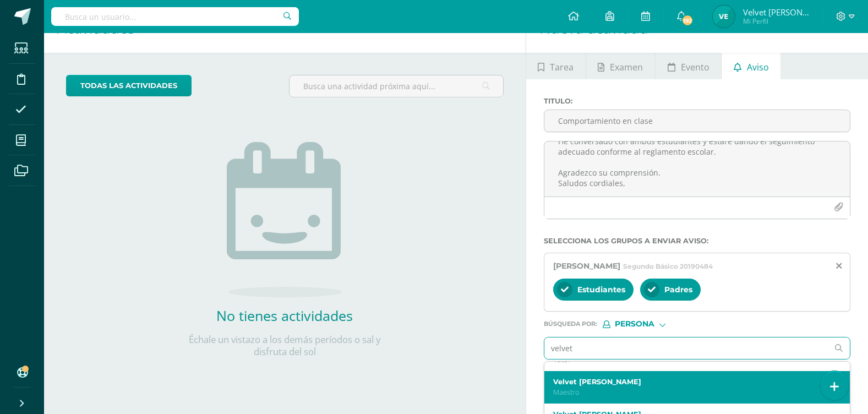  What do you see at coordinates (602, 290) in the screenshot?
I see `span: Estudiantes` at bounding box center [602, 290].